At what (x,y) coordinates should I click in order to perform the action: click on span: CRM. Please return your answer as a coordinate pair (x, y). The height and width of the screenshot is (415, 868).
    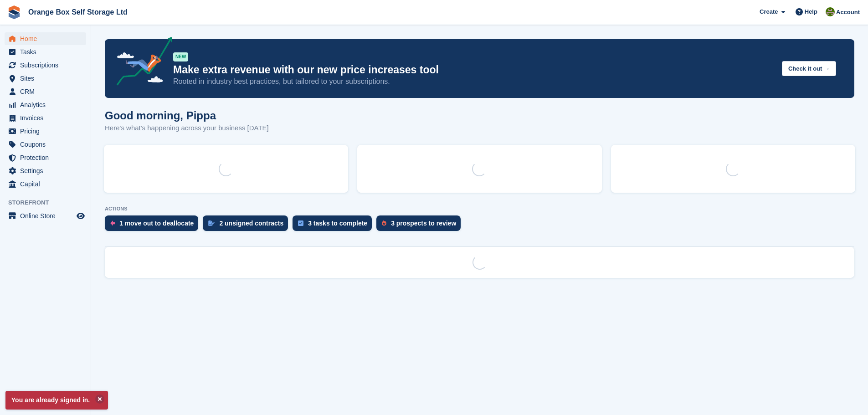
    Looking at the image, I should click on (48, 91).